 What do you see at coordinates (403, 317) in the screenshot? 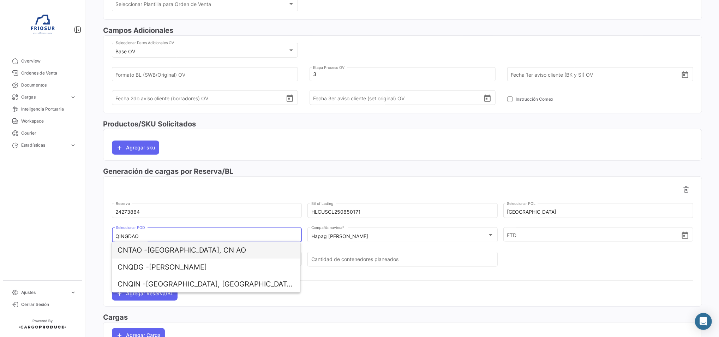
I see `h3: Cargas` at bounding box center [403, 317].